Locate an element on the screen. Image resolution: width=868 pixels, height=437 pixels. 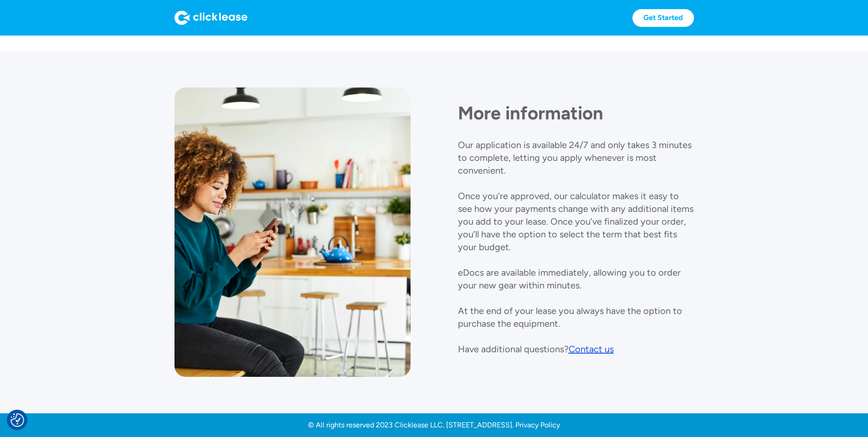
a: Get Started is located at coordinates (663, 17).